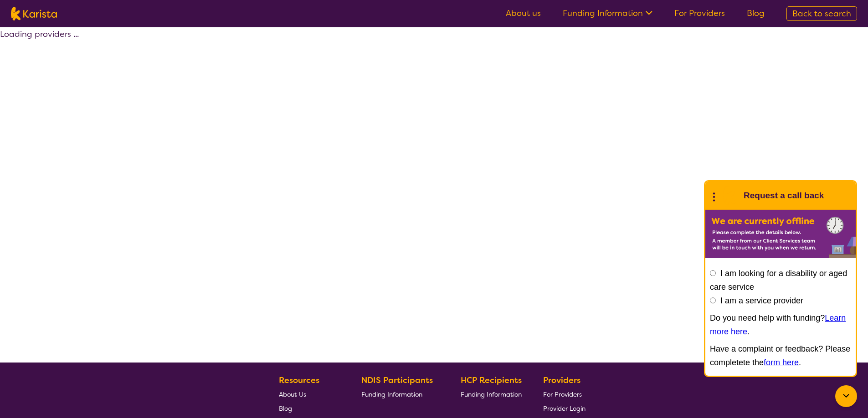 The height and width of the screenshot is (418, 868). I want to click on b: HCP Recipients, so click(491, 380).